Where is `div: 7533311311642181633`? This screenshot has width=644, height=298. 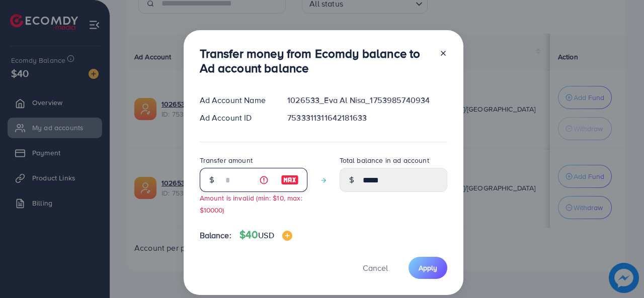
div: 7533311311642181633 is located at coordinates (367, 118).